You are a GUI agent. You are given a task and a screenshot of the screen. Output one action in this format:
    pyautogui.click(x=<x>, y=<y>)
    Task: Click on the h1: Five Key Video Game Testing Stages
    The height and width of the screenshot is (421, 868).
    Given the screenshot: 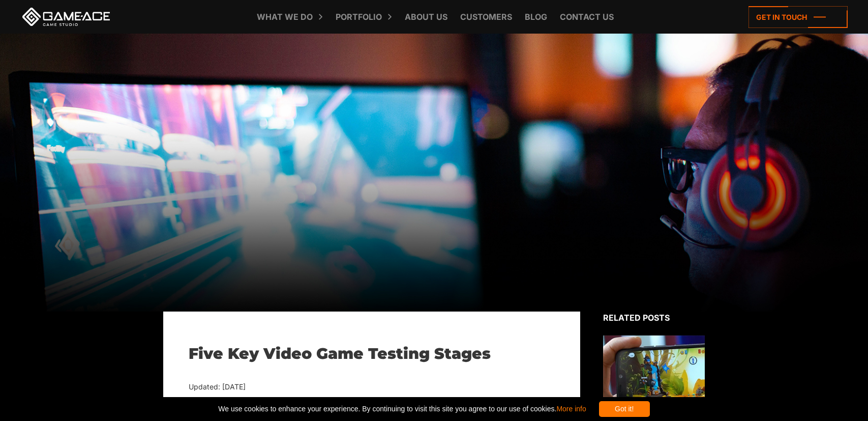 What is the action you would take?
    pyautogui.click(x=372, y=353)
    